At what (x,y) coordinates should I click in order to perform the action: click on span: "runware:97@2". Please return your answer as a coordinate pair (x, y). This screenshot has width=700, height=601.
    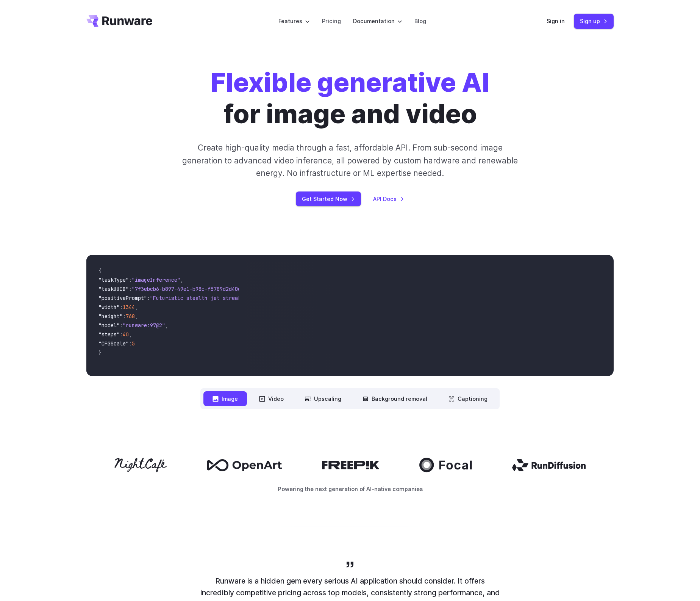
    Looking at the image, I should click on (144, 325).